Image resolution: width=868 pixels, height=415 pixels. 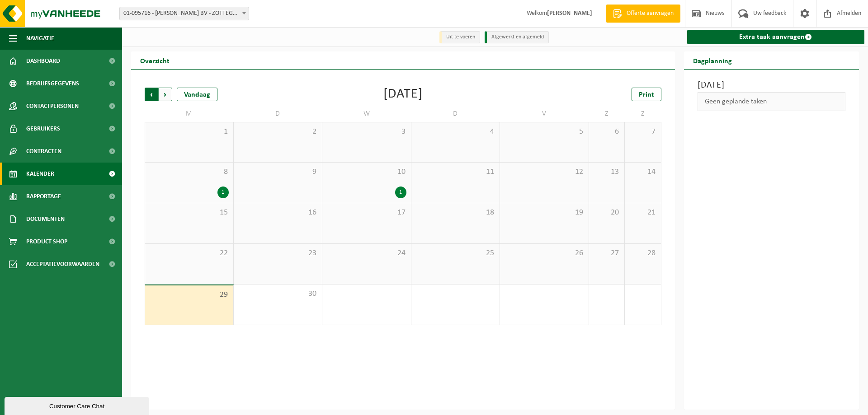 What do you see at coordinates (647, 95) in the screenshot?
I see `a: Print` at bounding box center [647, 95].